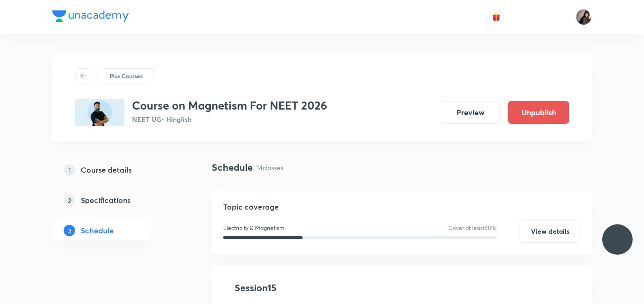 The width and height of the screenshot is (644, 304). Describe the element at coordinates (97, 231) in the screenshot. I see `h5: Schedule` at that location.